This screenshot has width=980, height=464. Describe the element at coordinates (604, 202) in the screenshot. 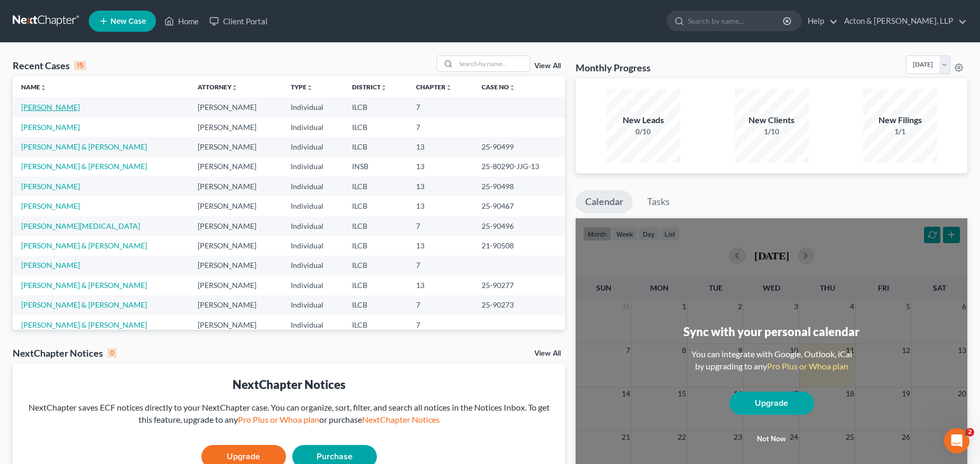

I see `a: Calendar` at that location.